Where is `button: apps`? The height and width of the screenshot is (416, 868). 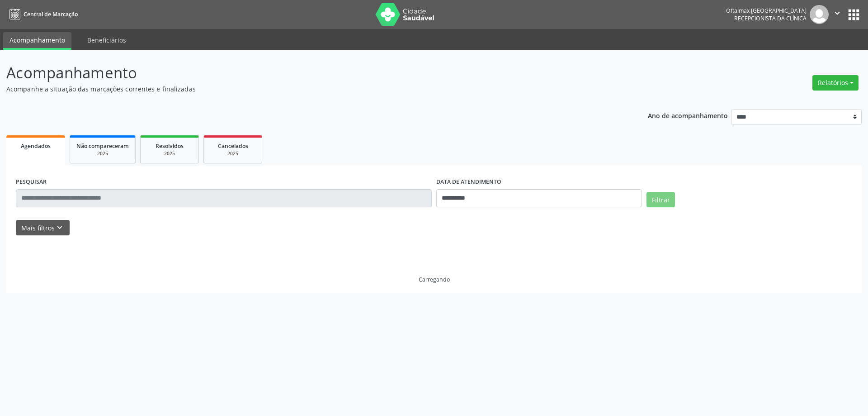 button: apps is located at coordinates (854, 14).